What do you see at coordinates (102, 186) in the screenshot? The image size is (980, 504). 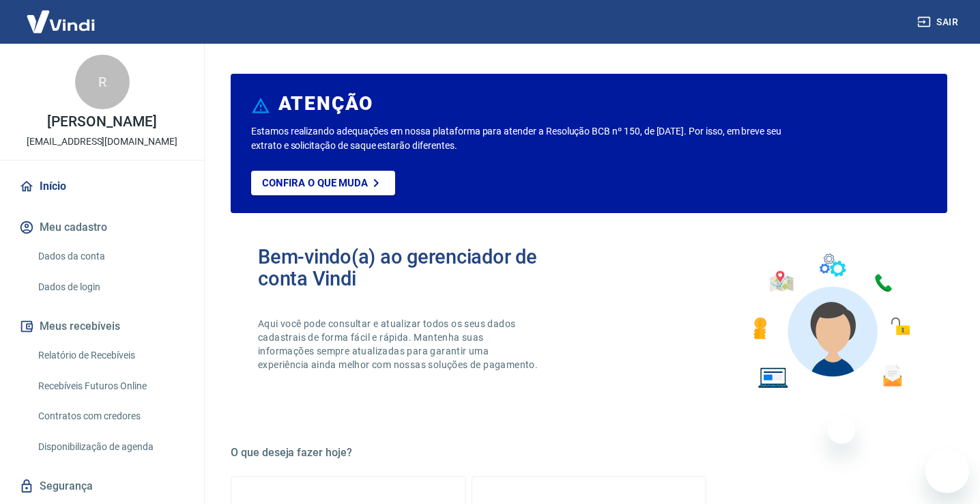 I see `a: Início` at bounding box center [102, 186].